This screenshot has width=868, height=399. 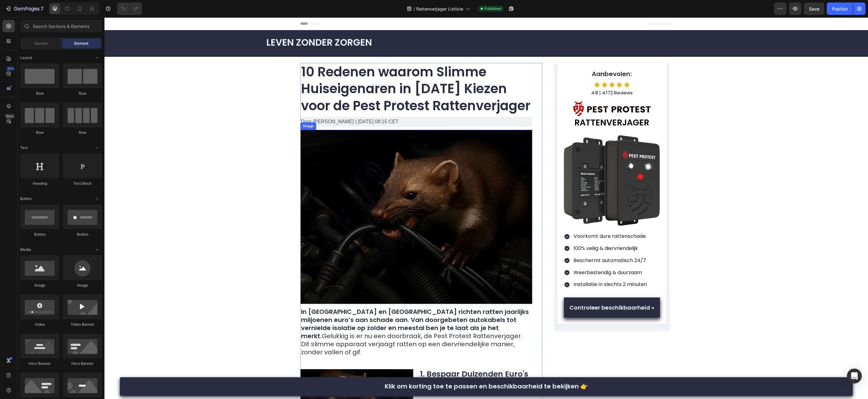 I want to click on strong: LEVEN ZONDER ZORGEN, so click(x=215, y=25).